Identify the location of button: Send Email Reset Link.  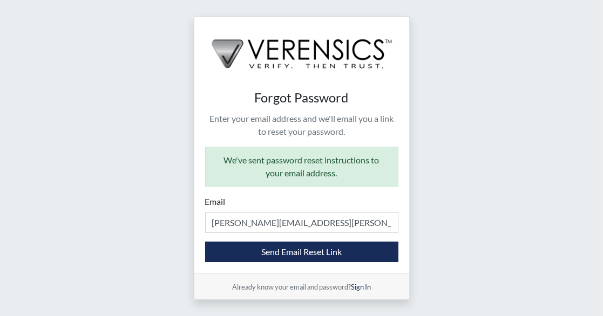
(302, 252).